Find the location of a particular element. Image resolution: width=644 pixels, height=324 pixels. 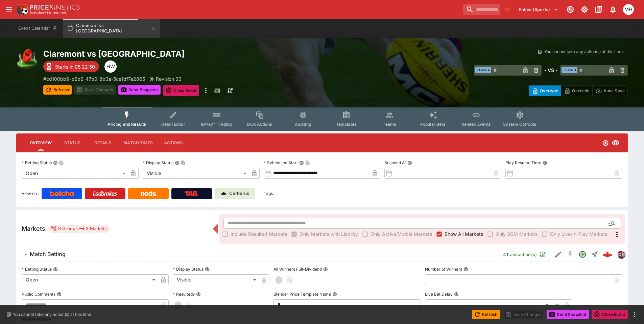

svg: Open is located at coordinates (582, 255).